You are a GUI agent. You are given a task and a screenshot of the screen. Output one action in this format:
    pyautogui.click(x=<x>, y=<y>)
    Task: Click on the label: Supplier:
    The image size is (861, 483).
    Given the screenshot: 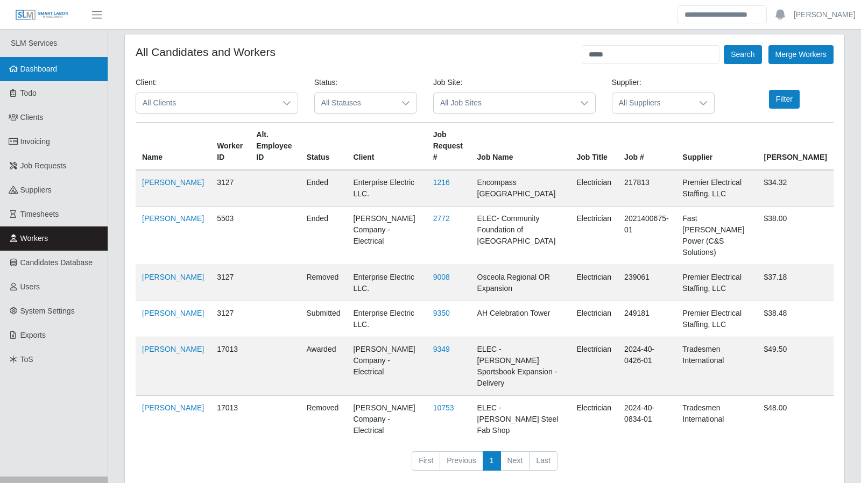 What is the action you would take?
    pyautogui.click(x=626, y=82)
    